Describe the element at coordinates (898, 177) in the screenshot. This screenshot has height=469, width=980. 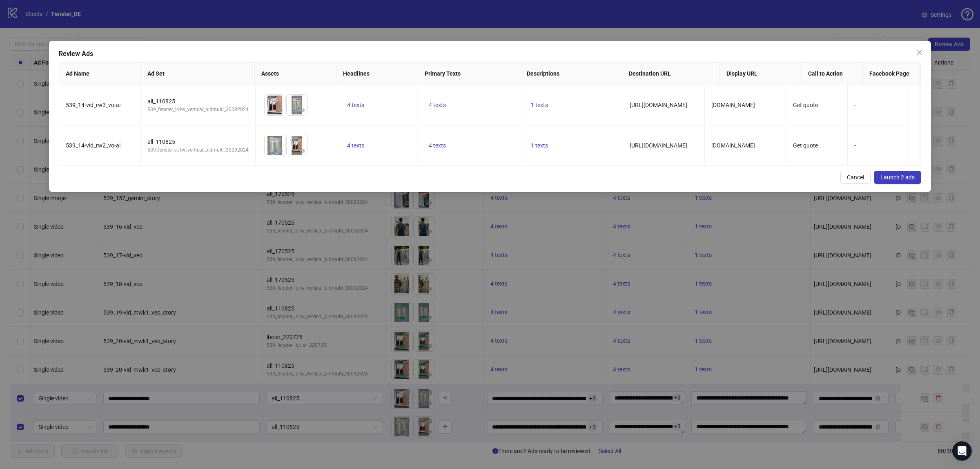
I see `button: Launch 2 ads` at that location.